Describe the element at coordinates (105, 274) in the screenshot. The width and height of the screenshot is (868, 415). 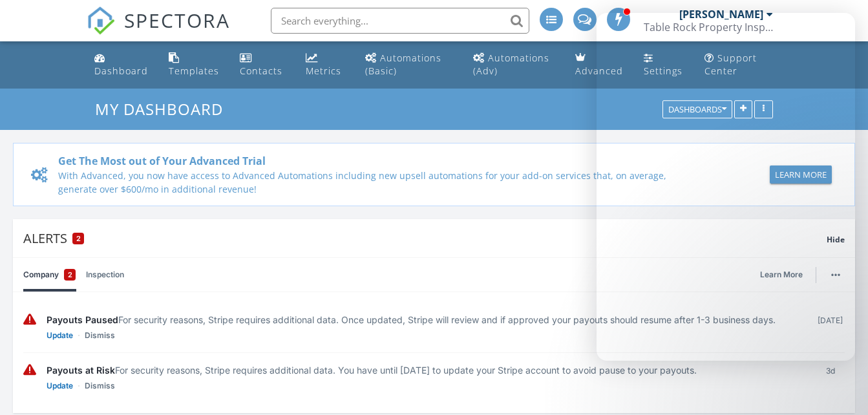
I see `a: Inspection` at that location.